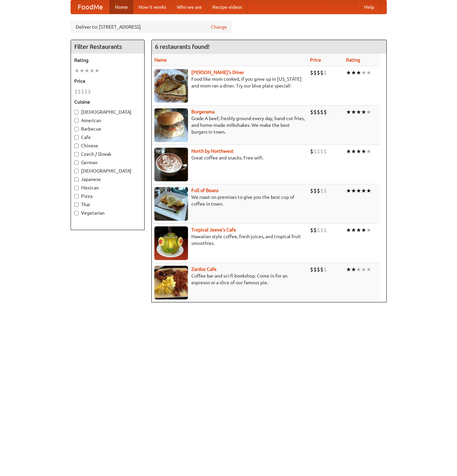 This screenshot has height=476, width=457. Describe the element at coordinates (213, 151) in the screenshot. I see `b: North by Northwest` at that location.